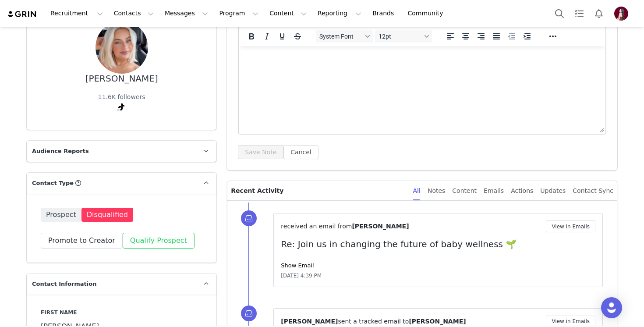 This screenshot has height=327, width=644. Describe the element at coordinates (344, 36) in the screenshot. I see `button: Fonts` at that location.